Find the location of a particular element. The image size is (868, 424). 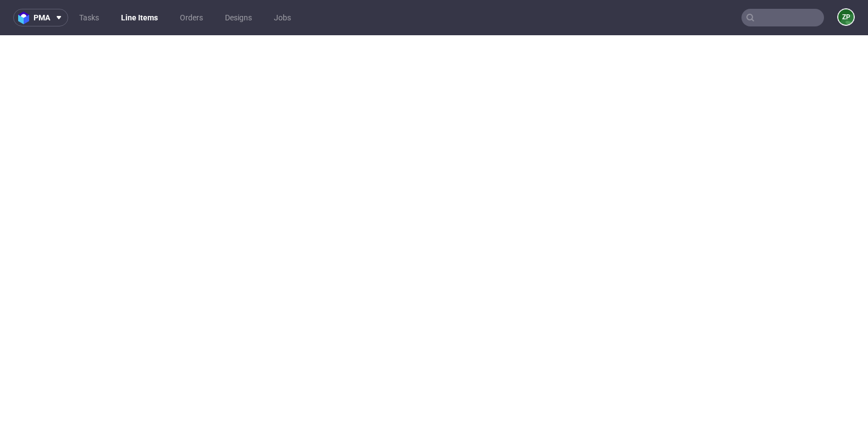

a: Designs is located at coordinates (238, 18).